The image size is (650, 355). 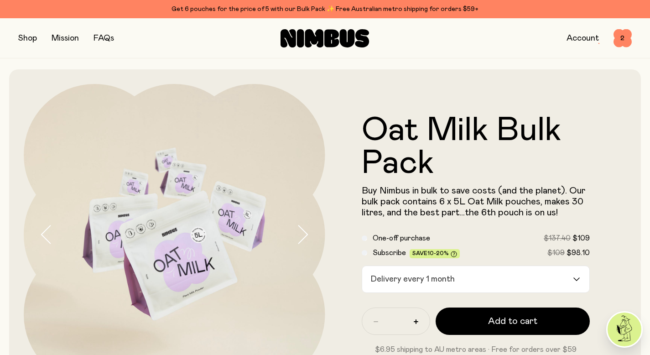 What do you see at coordinates (578, 253) in the screenshot?
I see `span: $98.10` at bounding box center [578, 253].